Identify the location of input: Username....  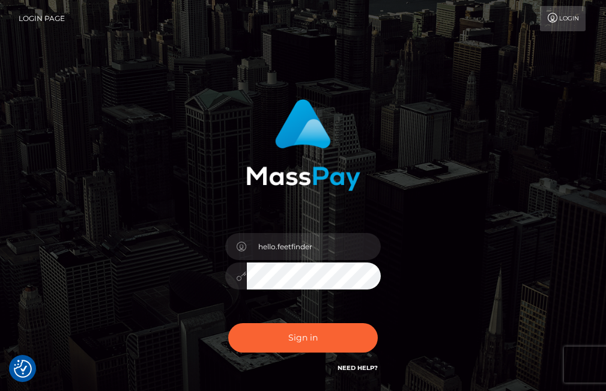
(314, 246).